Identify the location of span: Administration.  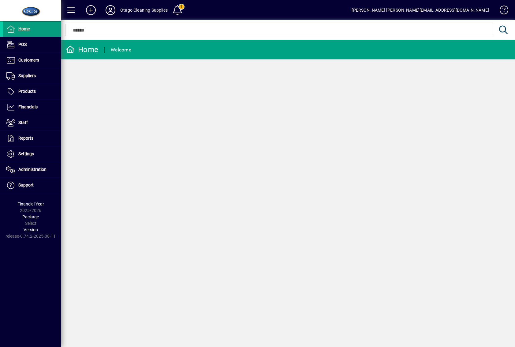
(32, 169).